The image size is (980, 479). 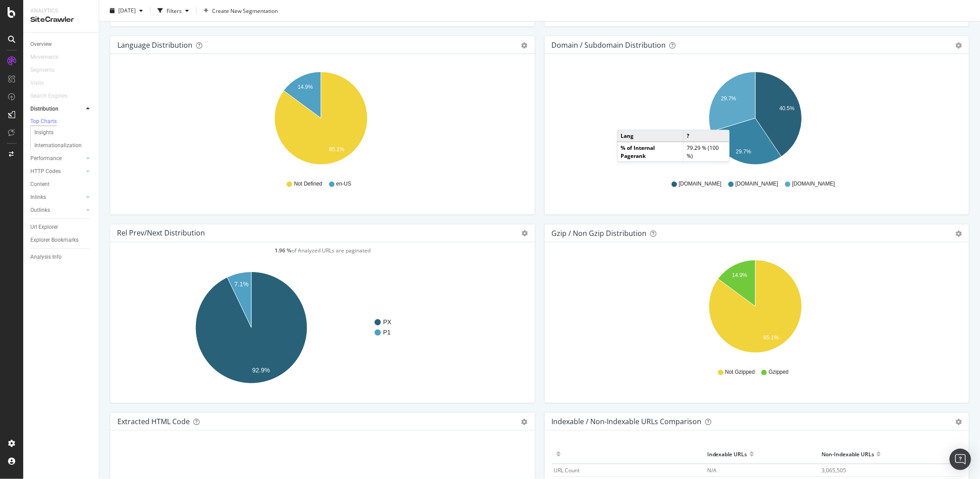 What do you see at coordinates (57, 109) in the screenshot?
I see `a: Distribution` at bounding box center [57, 109].